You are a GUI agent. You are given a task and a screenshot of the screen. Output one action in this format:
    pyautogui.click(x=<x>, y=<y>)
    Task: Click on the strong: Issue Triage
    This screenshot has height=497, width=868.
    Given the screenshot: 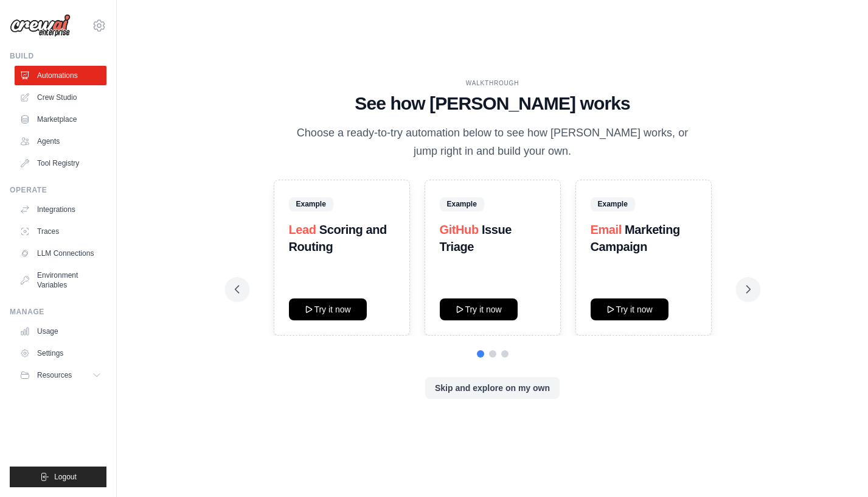 What is the action you would take?
    pyautogui.click(x=476, y=238)
    